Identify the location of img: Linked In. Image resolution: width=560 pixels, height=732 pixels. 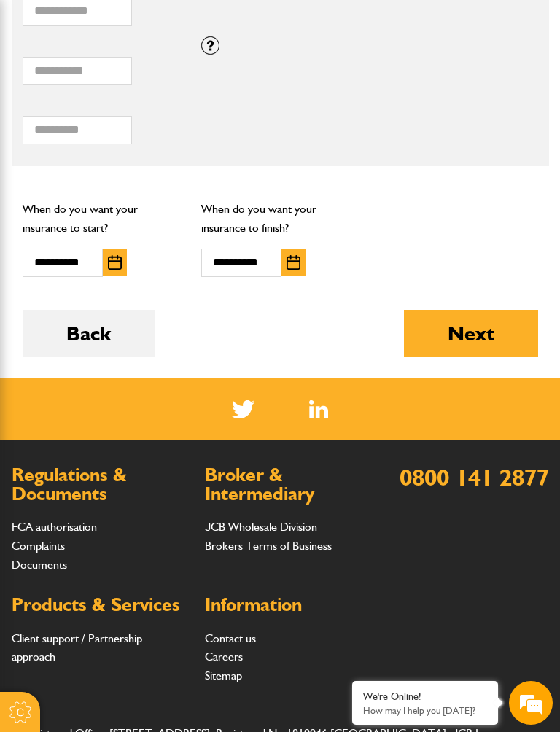
(319, 409).